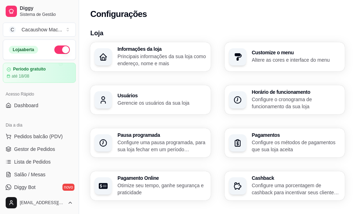 This screenshot has width=356, height=214. Describe the element at coordinates (150, 186) in the screenshot. I see `button: Pagamento OnlineOtimize seu tempo, ganhe segurança e praticidade` at that location.